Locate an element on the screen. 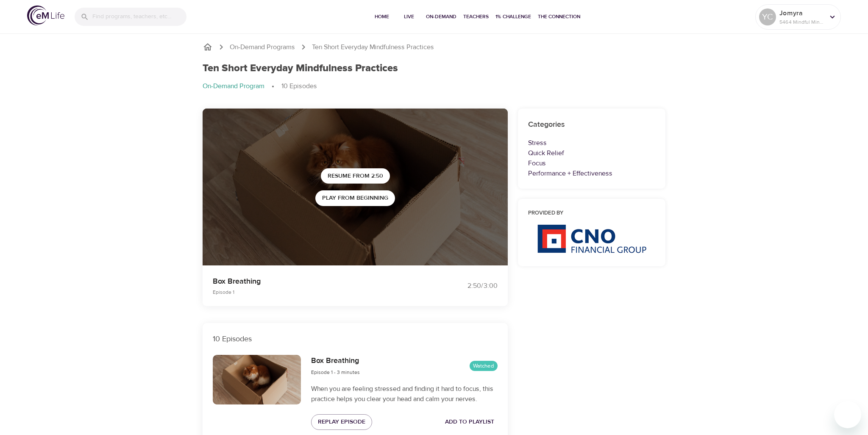 The width and height of the screenshot is (868, 435). p: On-Demand Program is located at coordinates (234, 86).